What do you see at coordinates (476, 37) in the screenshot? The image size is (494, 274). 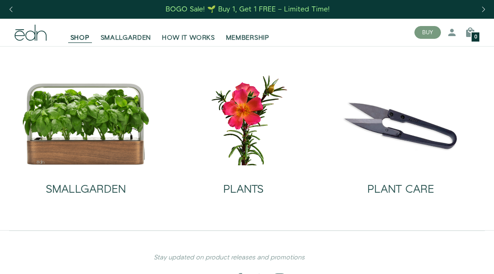 I see `span: 0` at bounding box center [476, 37].